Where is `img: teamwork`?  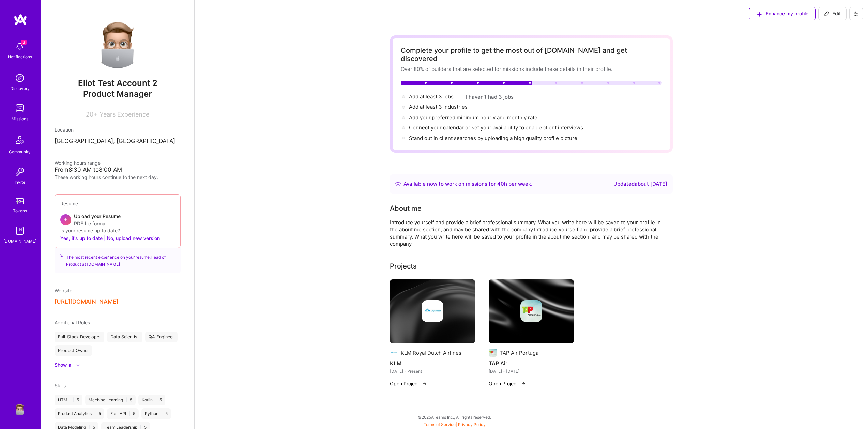 img: teamwork is located at coordinates (20, 109).